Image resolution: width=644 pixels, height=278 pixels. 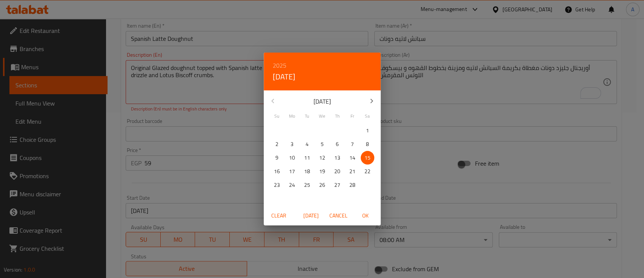 I want to click on p: 22, so click(x=367, y=171).